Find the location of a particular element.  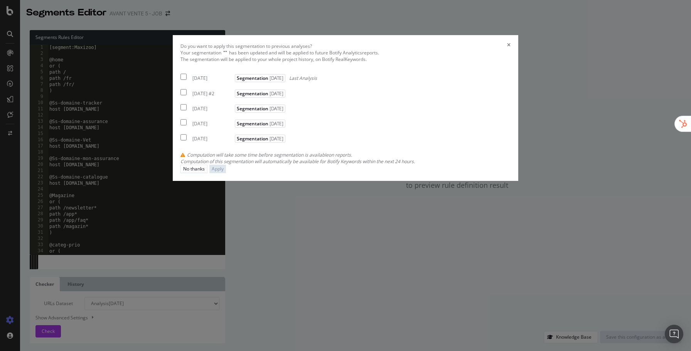

div: Your segmentation has been updated and will be applied to future Botify Analytics reports. is located at coordinates (346, 56).